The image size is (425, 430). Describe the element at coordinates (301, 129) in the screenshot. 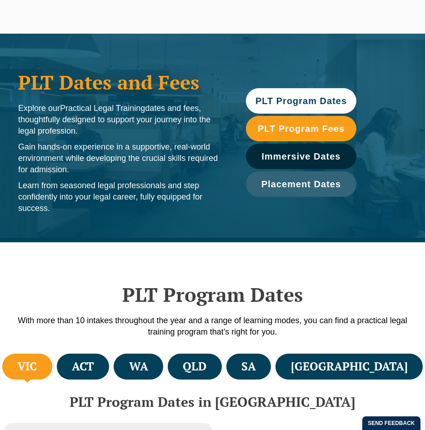

I see `a: PLT Program Fees` at that location.